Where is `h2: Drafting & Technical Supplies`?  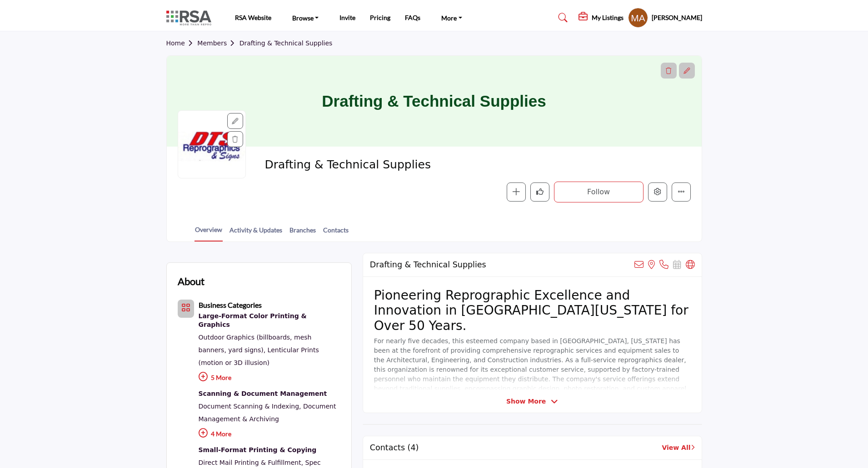 h2: Drafting & Technical Supplies is located at coordinates (428, 265).